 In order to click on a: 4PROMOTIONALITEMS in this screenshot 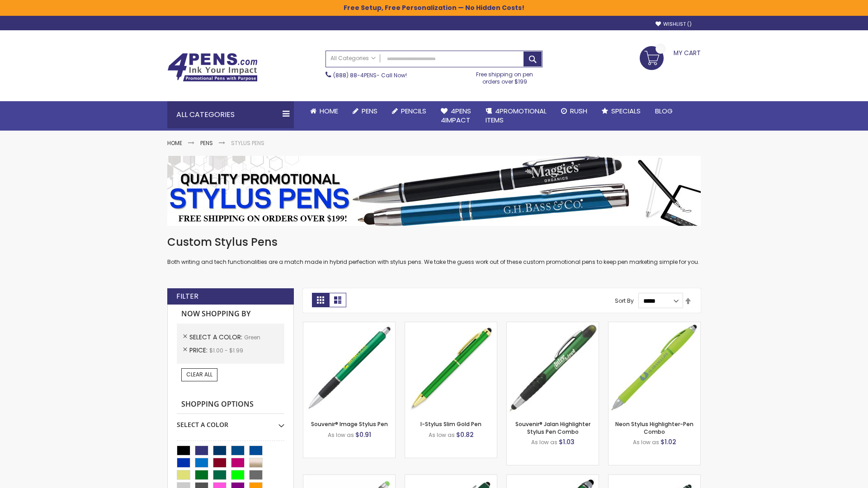, I will do `click(516, 116)`.